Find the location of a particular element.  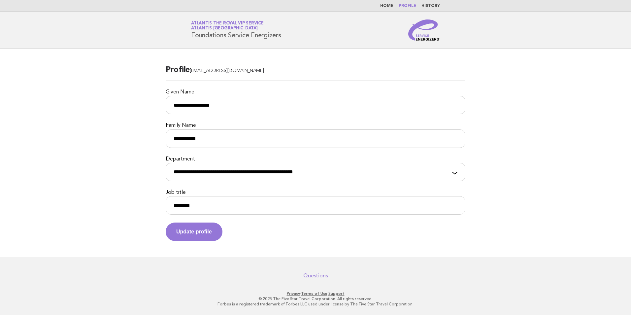

p: Forbes is a registered trademark of Forbes LLC used under license by The Five Star Travel Corpora... is located at coordinates (315, 304).